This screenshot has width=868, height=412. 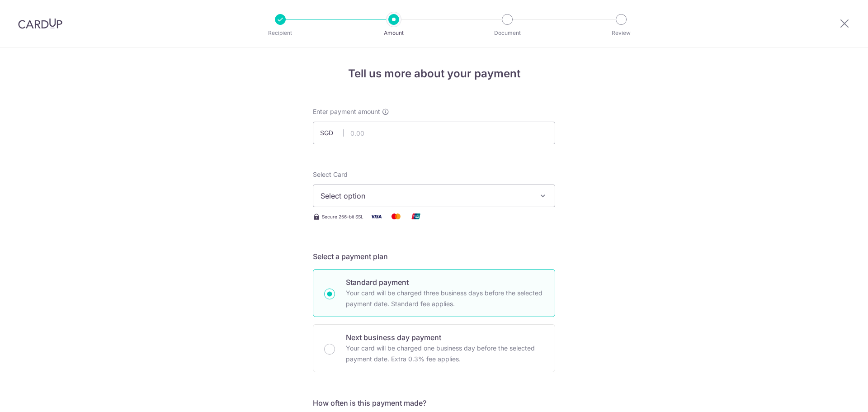 What do you see at coordinates (346, 111) in the screenshot?
I see `span: Enter payment amount` at bounding box center [346, 111].